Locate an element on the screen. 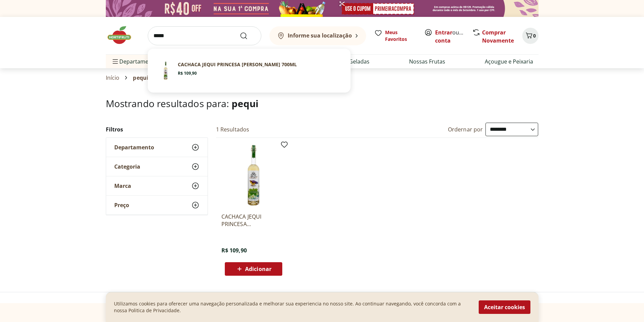 Image resolution: width=644 pixels, height=322 pixels. a: Início is located at coordinates (113, 77).